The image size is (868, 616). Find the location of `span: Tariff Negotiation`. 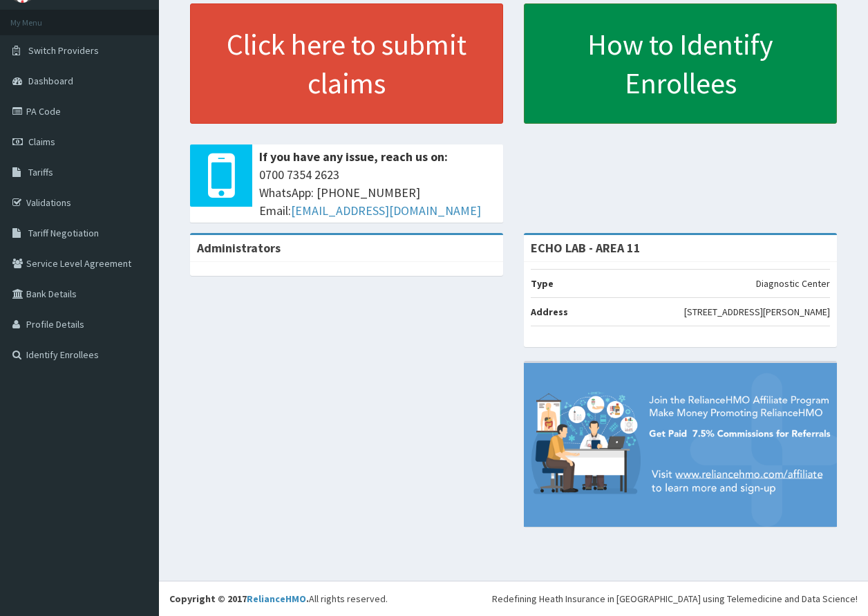

span: Tariff Negotiation is located at coordinates (64, 233).